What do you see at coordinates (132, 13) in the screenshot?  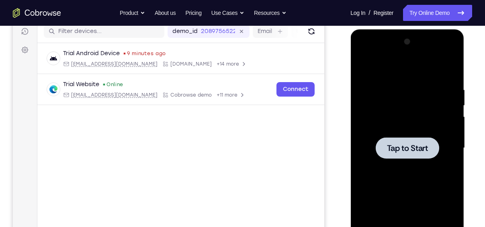 I see `button: Product` at bounding box center [132, 13].